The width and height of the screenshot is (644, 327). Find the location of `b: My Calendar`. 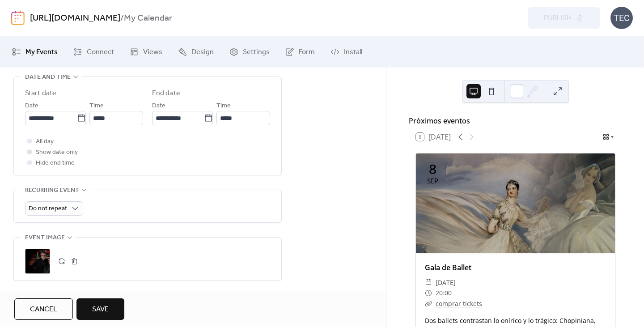

b: My Calendar is located at coordinates (148, 19).